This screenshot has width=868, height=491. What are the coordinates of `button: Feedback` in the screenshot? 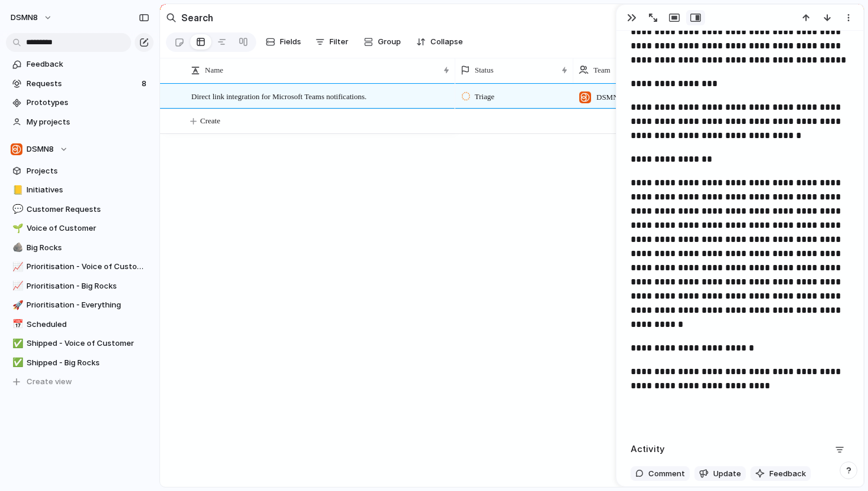 It's located at (780, 474).